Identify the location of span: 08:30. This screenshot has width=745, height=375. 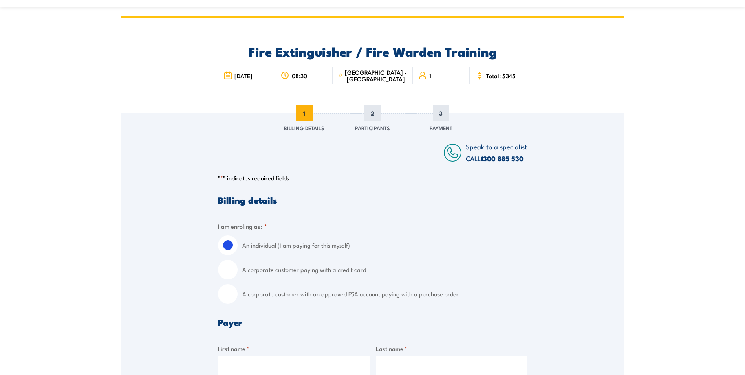
(299, 75).